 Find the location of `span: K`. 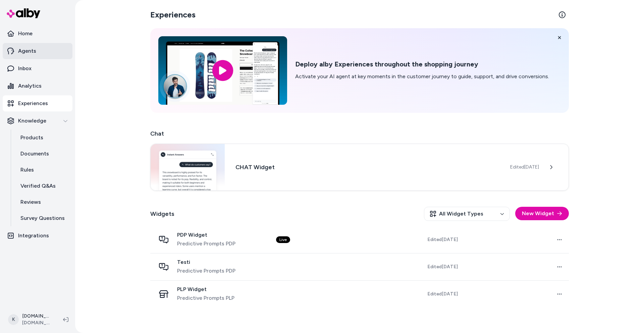

span: K is located at coordinates (13, 319).